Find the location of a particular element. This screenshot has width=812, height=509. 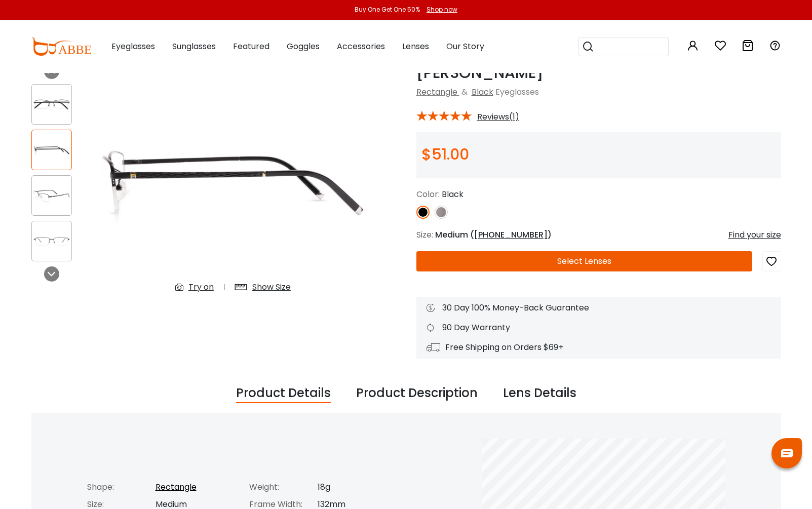

button: Select Lenses is located at coordinates (584, 261).